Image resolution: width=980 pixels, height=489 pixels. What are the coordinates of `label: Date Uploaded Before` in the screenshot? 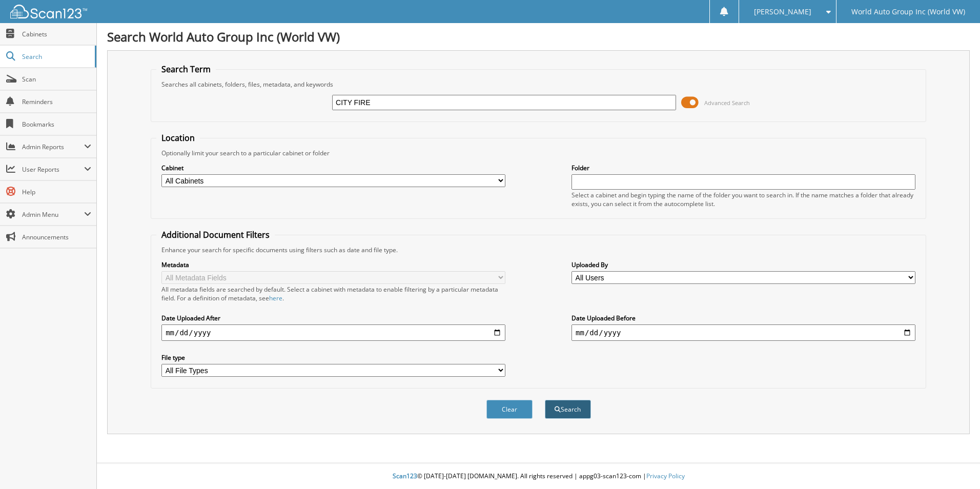 It's located at (744, 317).